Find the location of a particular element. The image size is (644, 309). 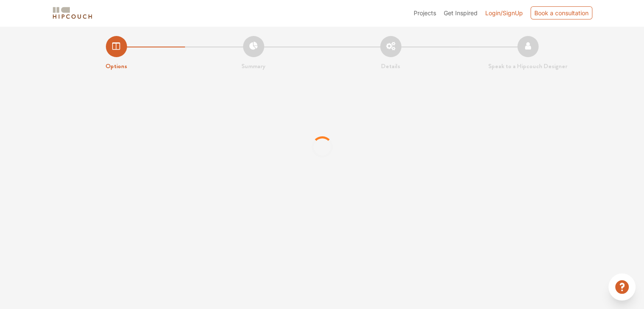

strong: Speak to a Hipcouch Designer is located at coordinates (527, 66).